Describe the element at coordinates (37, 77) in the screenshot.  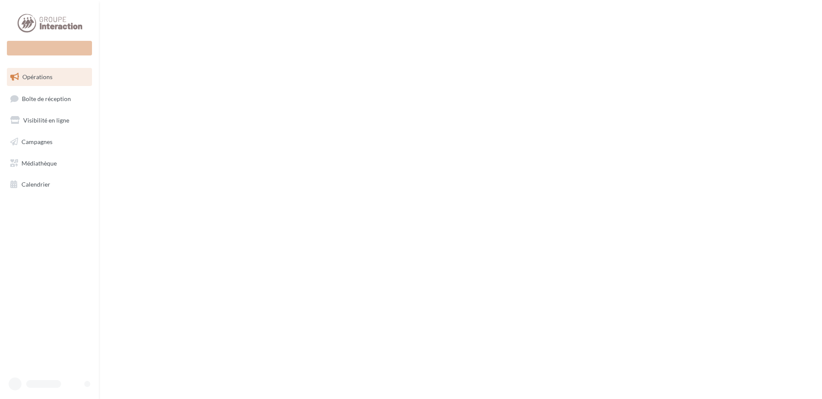
I see `span: Opérations` at that location.